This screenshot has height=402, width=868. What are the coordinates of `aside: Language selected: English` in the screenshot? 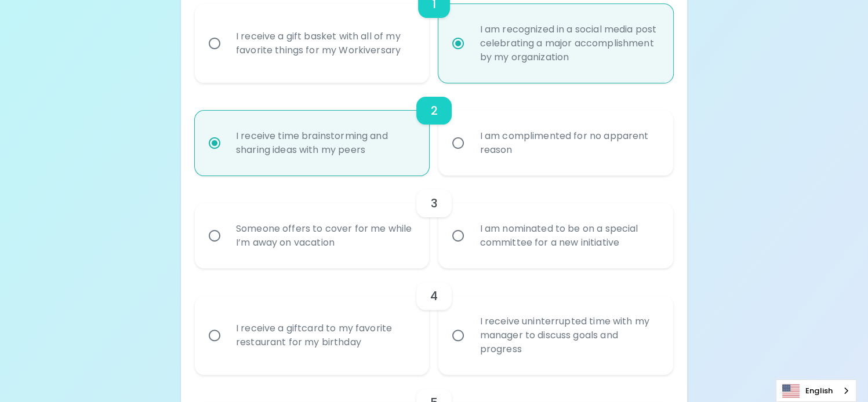 It's located at (816, 390).